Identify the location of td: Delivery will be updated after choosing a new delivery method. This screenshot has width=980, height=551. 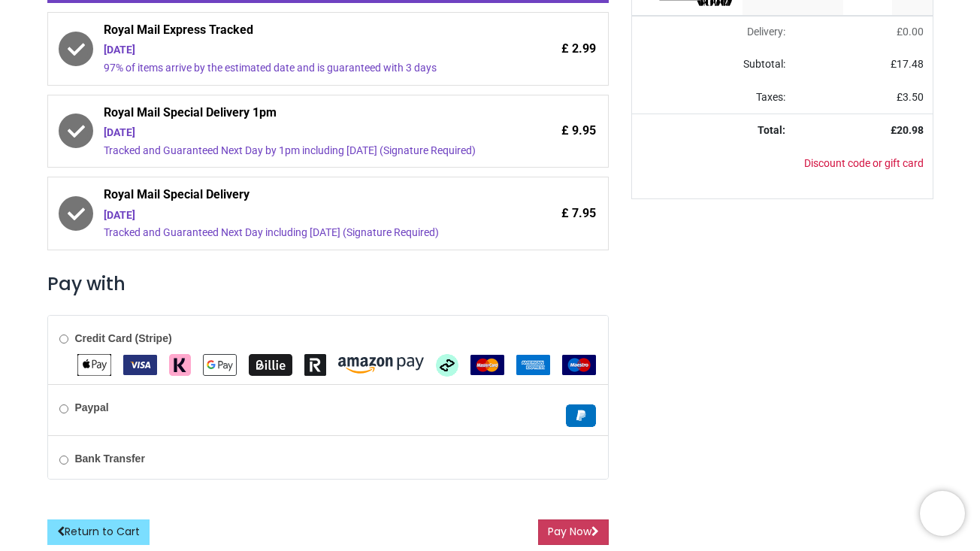
(713, 32).